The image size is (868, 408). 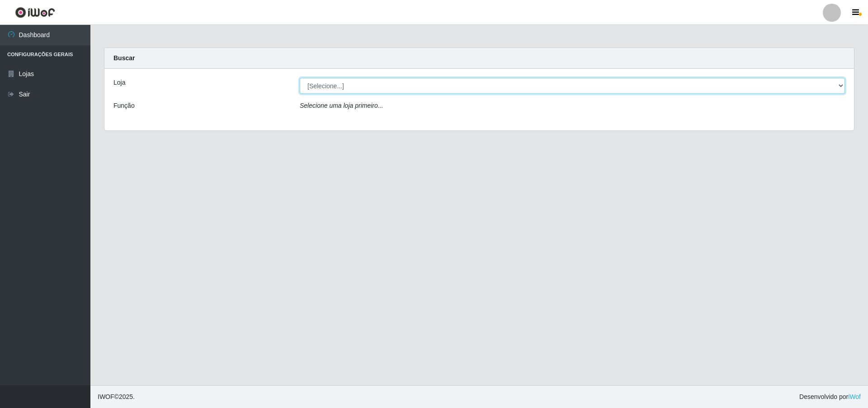 I want to click on label: Função, so click(x=124, y=105).